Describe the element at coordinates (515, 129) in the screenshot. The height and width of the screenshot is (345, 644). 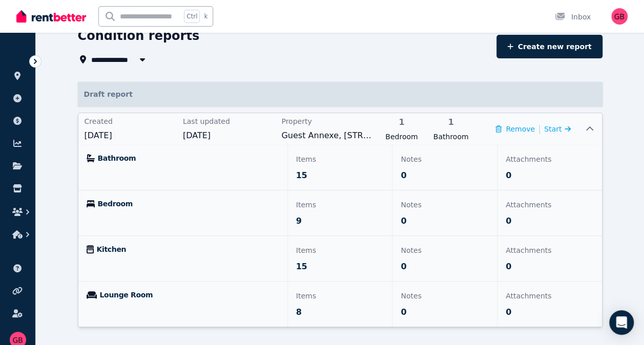
I see `button: Remove` at that location.